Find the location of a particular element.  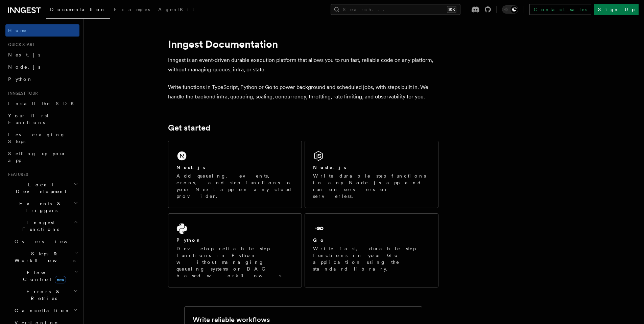

a: Documentation is located at coordinates (78, 11).